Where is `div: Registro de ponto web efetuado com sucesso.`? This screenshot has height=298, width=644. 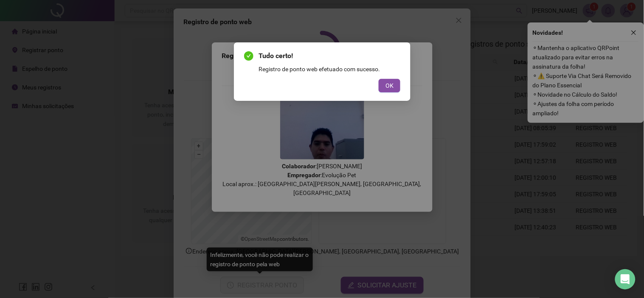 div: Registro de ponto web efetuado com sucesso. is located at coordinates (329, 69).